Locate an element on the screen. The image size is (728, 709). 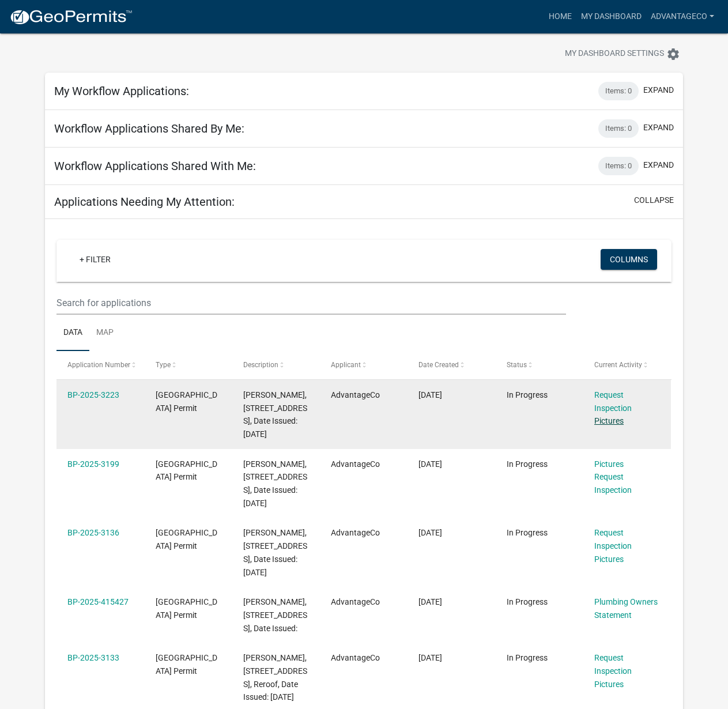
span: Description is located at coordinates (261, 365).